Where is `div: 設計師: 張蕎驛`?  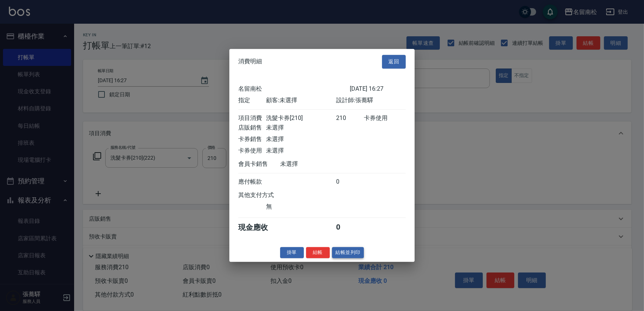 div: 設計師: 張蕎驛 is located at coordinates (371, 100).